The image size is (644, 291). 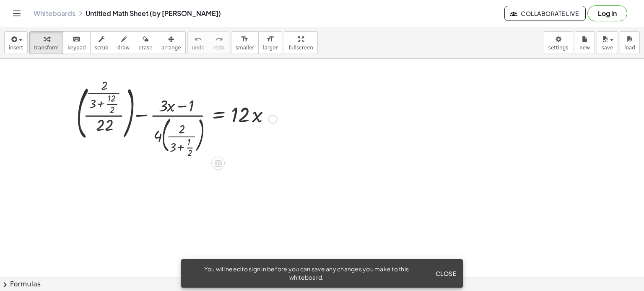 What do you see at coordinates (124, 48) in the screenshot?
I see `span: draw` at bounding box center [124, 48].